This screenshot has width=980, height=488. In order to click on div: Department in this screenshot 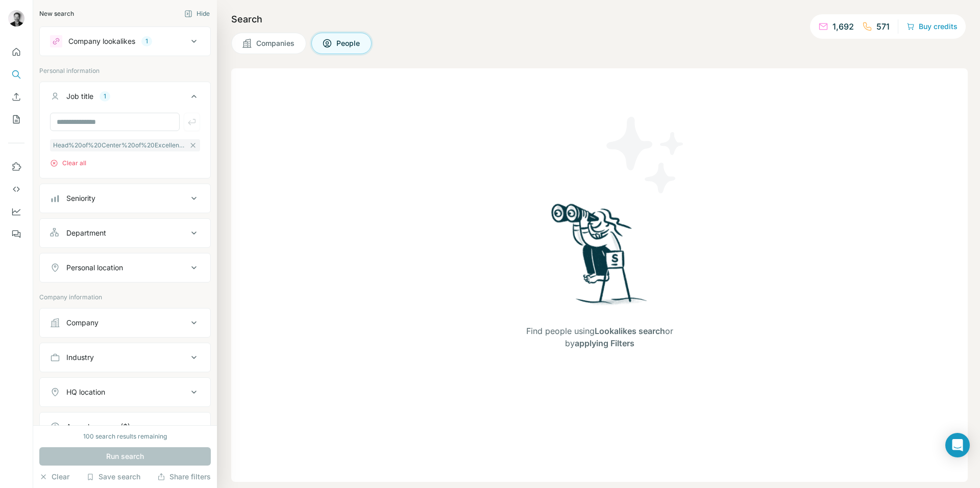, I will do `click(86, 233)`.